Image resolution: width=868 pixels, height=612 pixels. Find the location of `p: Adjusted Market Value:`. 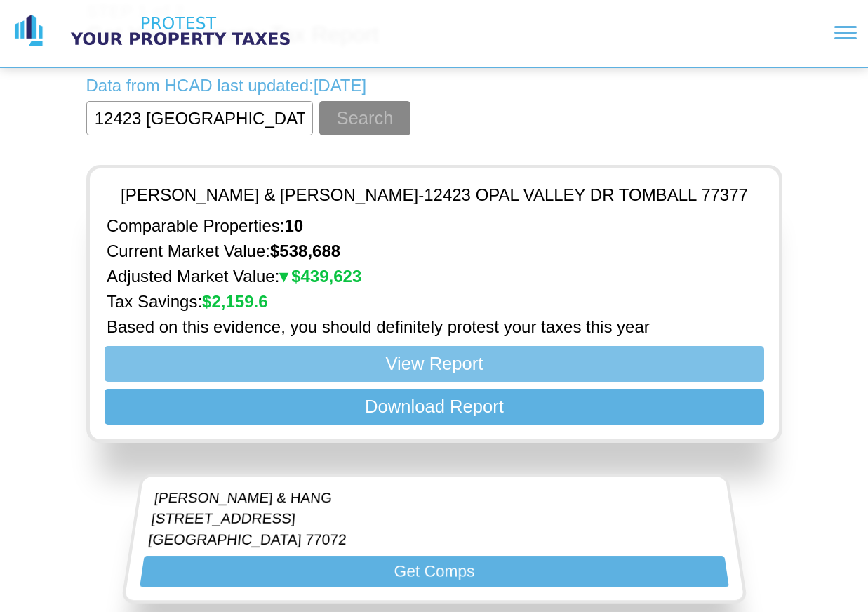

p: Adjusted Market Value: is located at coordinates (434, 276).